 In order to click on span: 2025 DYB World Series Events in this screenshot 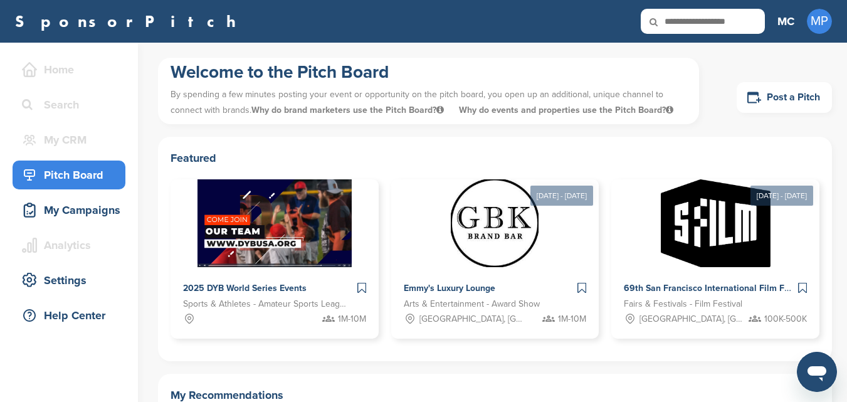, I will do `click(245, 288)`.